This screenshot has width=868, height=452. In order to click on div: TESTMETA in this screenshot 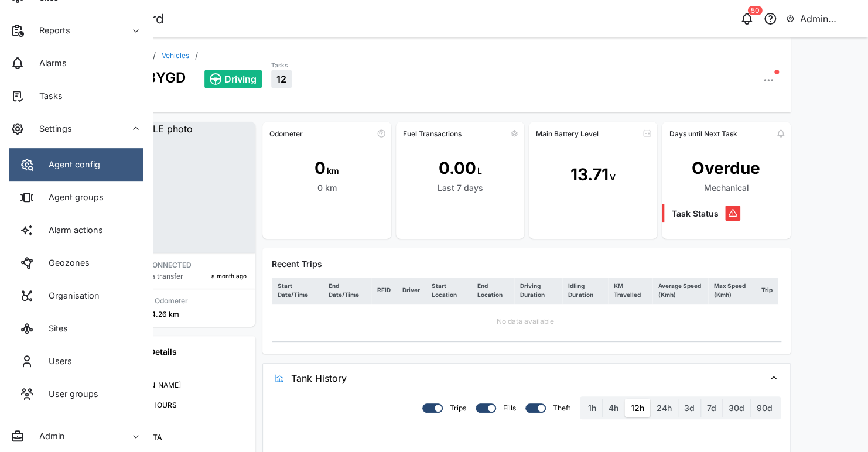, I will do `click(185, 438)`.